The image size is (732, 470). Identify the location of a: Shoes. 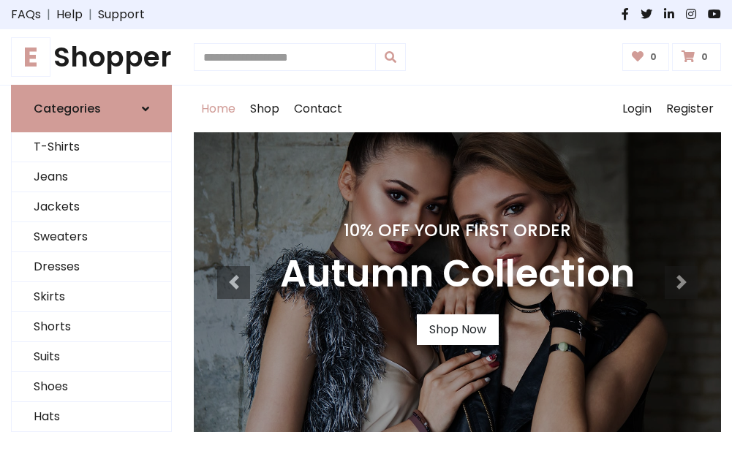
(91, 387).